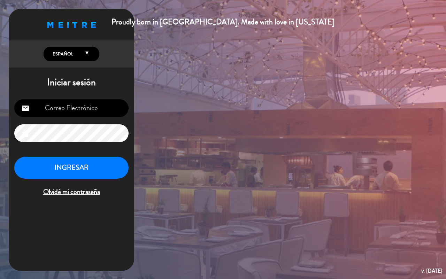 The height and width of the screenshot is (279, 446). Describe the element at coordinates (62, 54) in the screenshot. I see `span: Español` at that location.